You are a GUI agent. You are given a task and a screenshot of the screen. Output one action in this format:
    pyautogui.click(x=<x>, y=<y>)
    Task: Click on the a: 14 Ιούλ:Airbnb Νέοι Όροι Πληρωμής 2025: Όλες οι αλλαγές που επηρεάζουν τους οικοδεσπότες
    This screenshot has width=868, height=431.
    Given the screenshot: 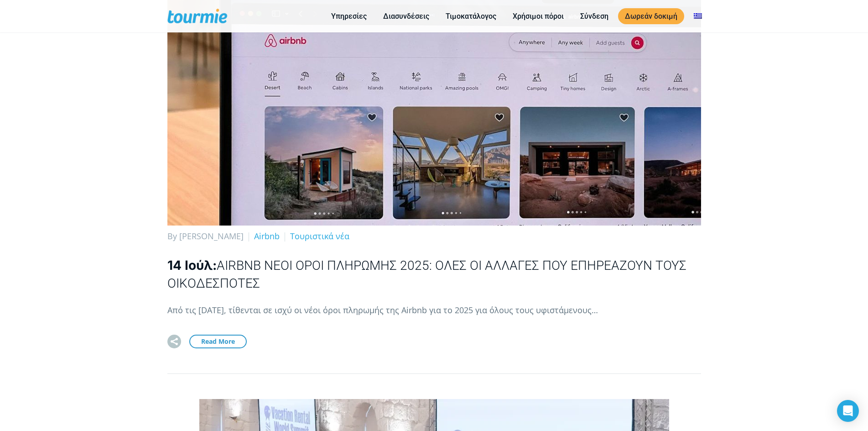 What is the action you would take?
    pyautogui.click(x=427, y=274)
    